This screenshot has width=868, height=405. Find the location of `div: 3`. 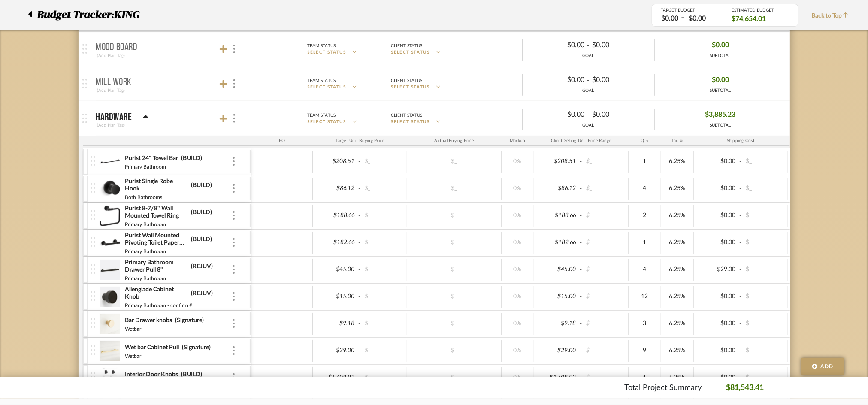

div: 3 is located at coordinates (644, 324).